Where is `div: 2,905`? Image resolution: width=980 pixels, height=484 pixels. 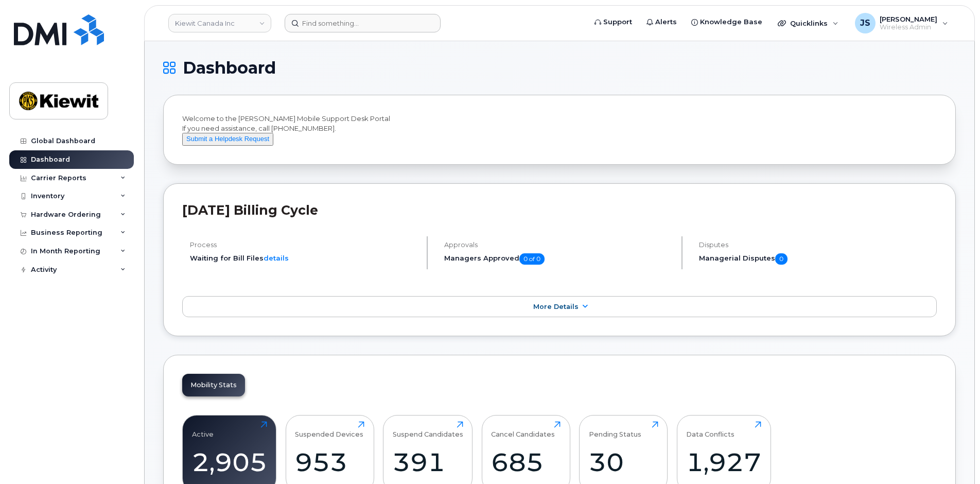
div: 2,905 is located at coordinates (230, 462).